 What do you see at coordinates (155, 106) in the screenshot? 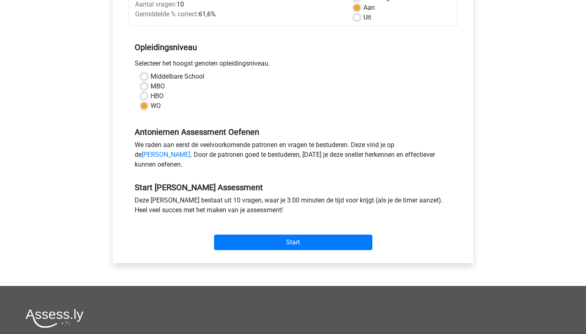
I see `label: WO` at bounding box center [155, 106].